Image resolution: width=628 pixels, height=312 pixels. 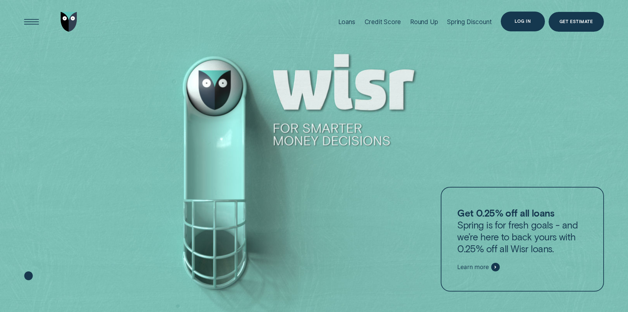 I want to click on div: Log in, so click(x=523, y=21).